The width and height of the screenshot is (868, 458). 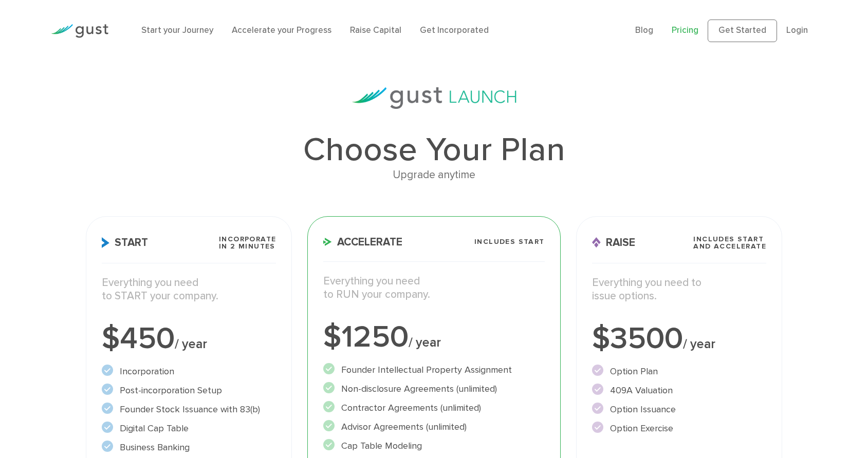 I want to click on p: Everything you need to RUN your company., so click(x=434, y=288).